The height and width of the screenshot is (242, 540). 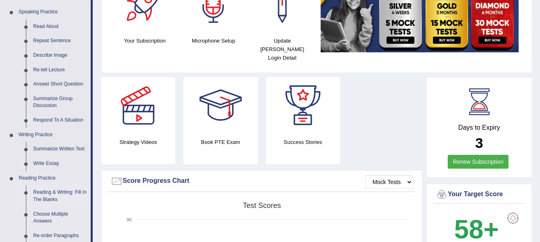 I want to click on tspan: Test scores, so click(x=262, y=205).